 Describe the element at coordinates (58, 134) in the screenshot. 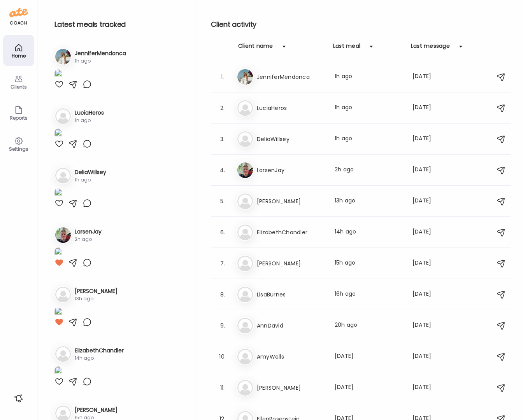

I see `img: images%2F1qYfsqsWO6WAqm9xosSfiY0Hazg1%2FgfQgBNOMcGsqQY2LzLqX%2Fk0qNhwnSiFQtabniQGuc_1080` at that location.